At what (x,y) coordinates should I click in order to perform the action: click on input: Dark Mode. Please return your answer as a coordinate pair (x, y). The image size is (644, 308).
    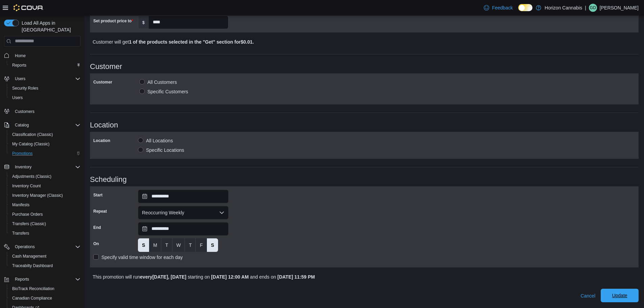
    Looking at the image, I should click on (525, 7).